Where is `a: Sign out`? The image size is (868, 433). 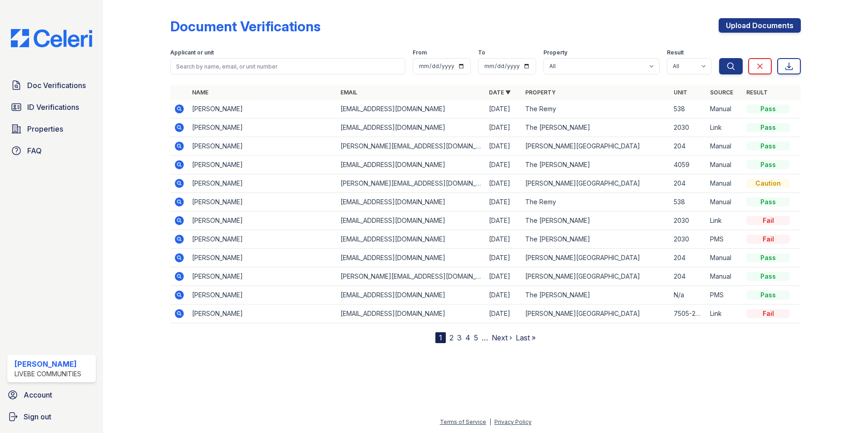
a: Sign out is located at coordinates (51, 416).